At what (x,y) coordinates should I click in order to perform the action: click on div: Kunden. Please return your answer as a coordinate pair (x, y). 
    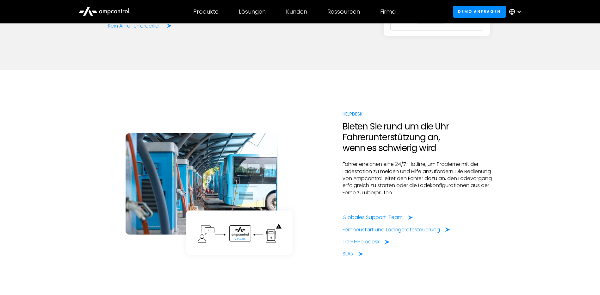
    Looking at the image, I should click on (296, 12).